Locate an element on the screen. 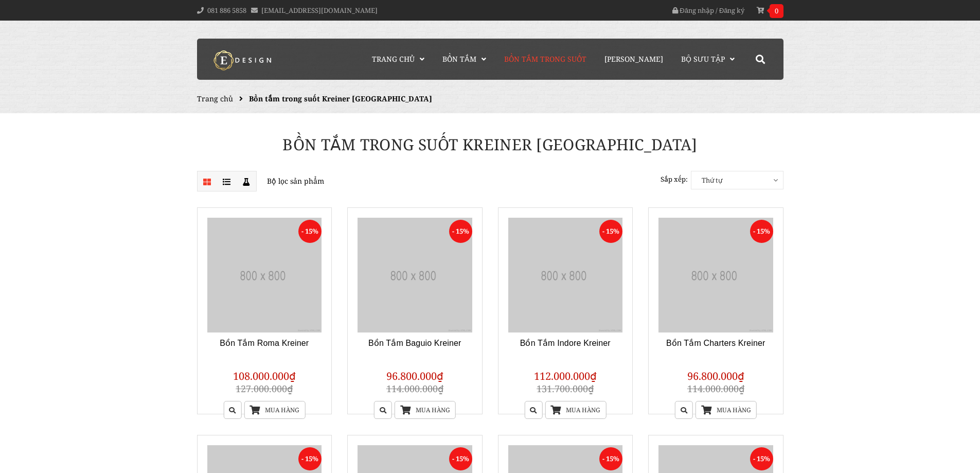 This screenshot has width=980, height=473. a: Bồn Tắm Roma Kreiner is located at coordinates (264, 343).